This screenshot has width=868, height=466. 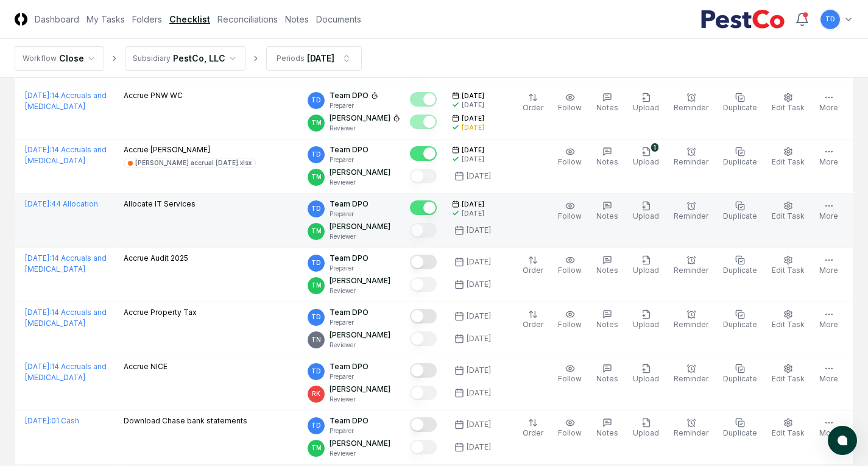 What do you see at coordinates (185, 421) in the screenshot?
I see `p: Download Chase bank statements` at bounding box center [185, 421].